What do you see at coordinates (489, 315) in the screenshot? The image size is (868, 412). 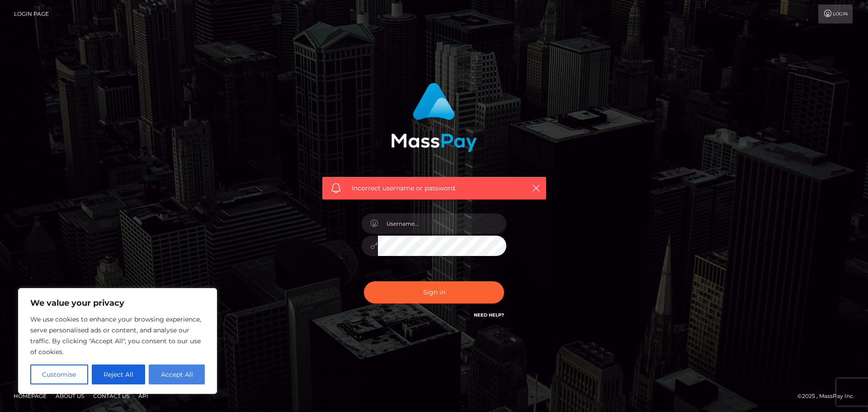 I see `a: Need Help?` at bounding box center [489, 315].